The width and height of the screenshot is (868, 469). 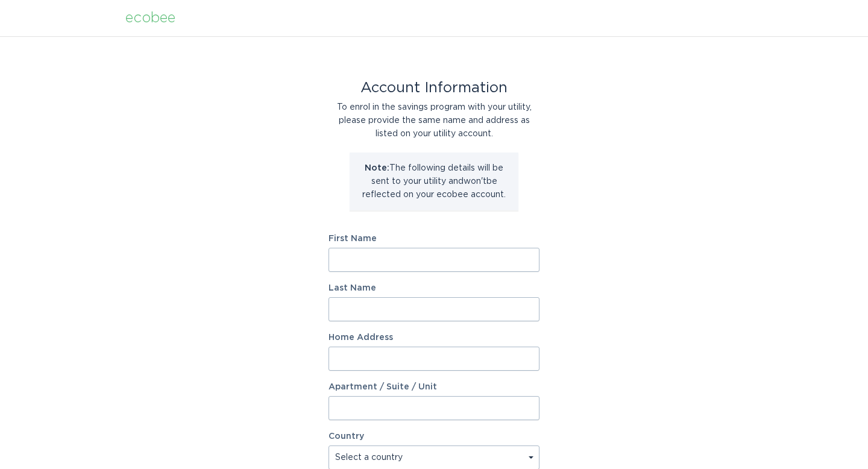 What do you see at coordinates (434, 239) in the screenshot?
I see `label: First Name` at bounding box center [434, 239].